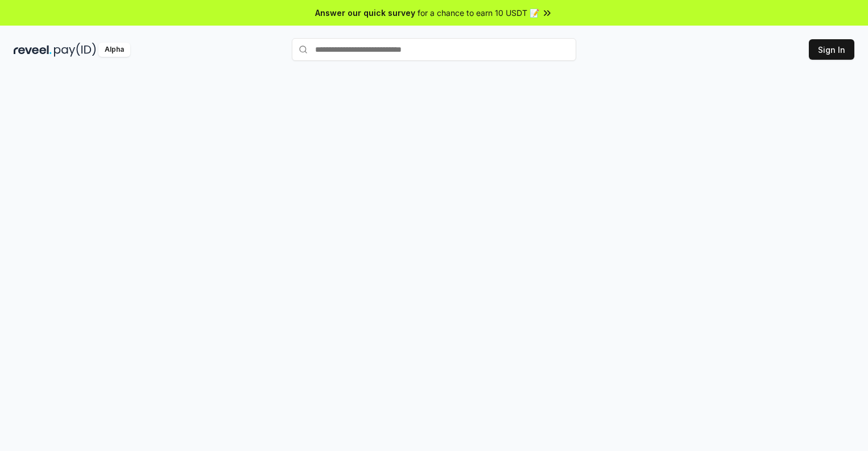  What do you see at coordinates (32, 50) in the screenshot?
I see `img: reveel_dark` at bounding box center [32, 50].